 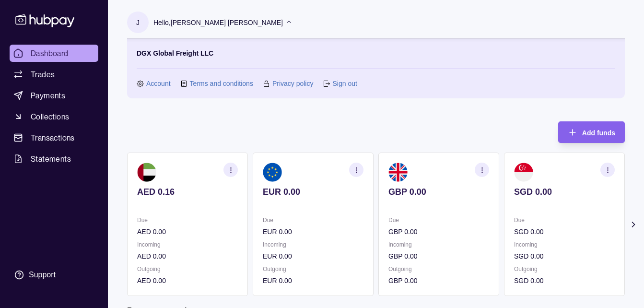 What do you see at coordinates (158, 84) in the screenshot?
I see `a: Account` at bounding box center [158, 84].